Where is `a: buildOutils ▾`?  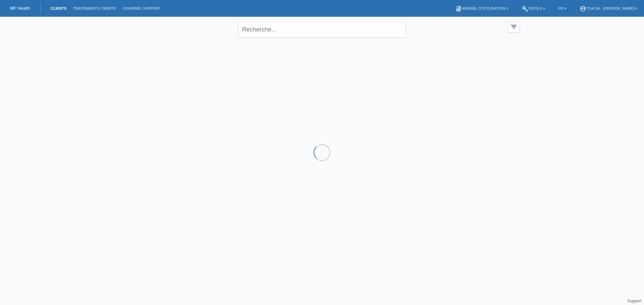
a: buildOutils ▾ is located at coordinates (533, 8).